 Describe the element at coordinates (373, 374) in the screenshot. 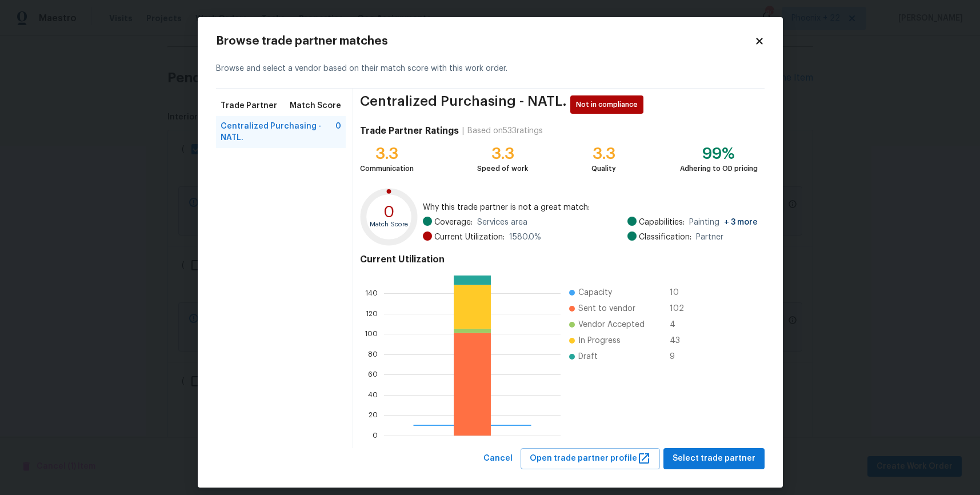

I see `text: 60` at that location.